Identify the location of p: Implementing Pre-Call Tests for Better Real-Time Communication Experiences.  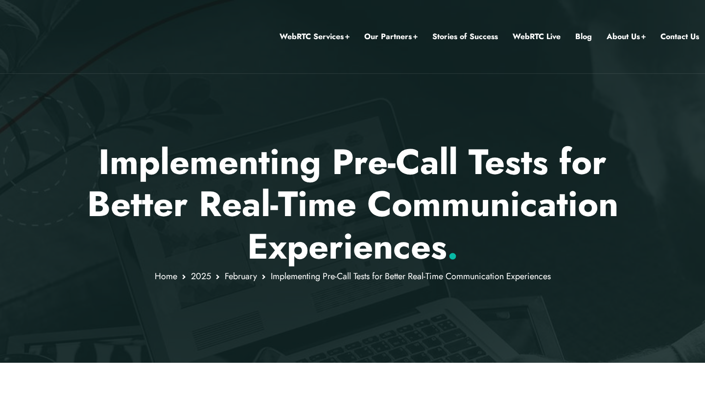
(352, 204).